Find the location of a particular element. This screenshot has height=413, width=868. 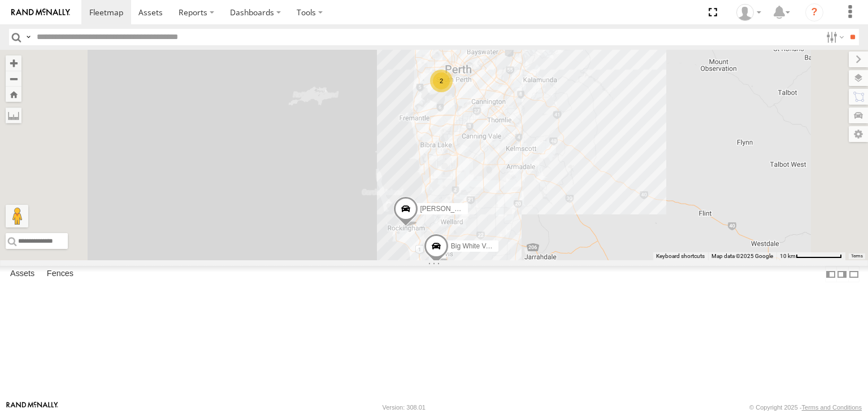

div: Grainge Ryall is located at coordinates (749, 13).